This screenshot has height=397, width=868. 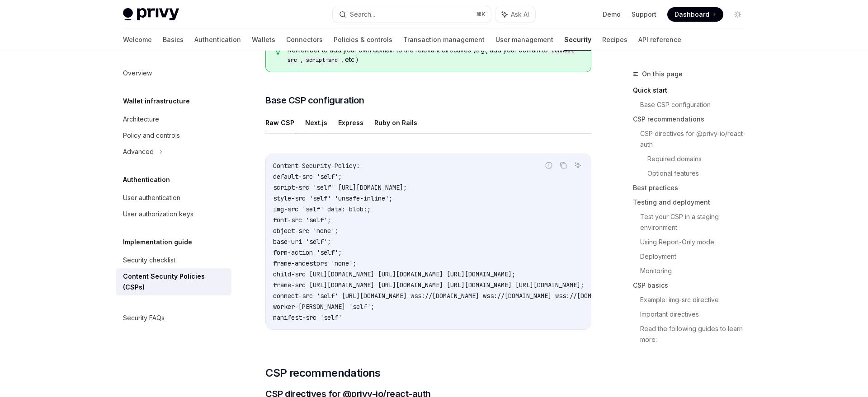 What do you see at coordinates (693, 90) in the screenshot?
I see `a: Quick start` at bounding box center [693, 90].